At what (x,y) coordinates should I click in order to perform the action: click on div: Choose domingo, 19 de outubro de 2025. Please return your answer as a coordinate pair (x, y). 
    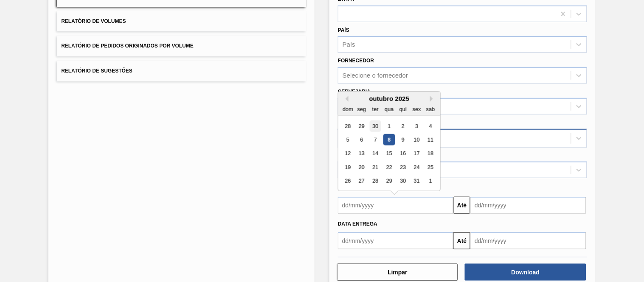
    Looking at the image, I should click on (347, 167).